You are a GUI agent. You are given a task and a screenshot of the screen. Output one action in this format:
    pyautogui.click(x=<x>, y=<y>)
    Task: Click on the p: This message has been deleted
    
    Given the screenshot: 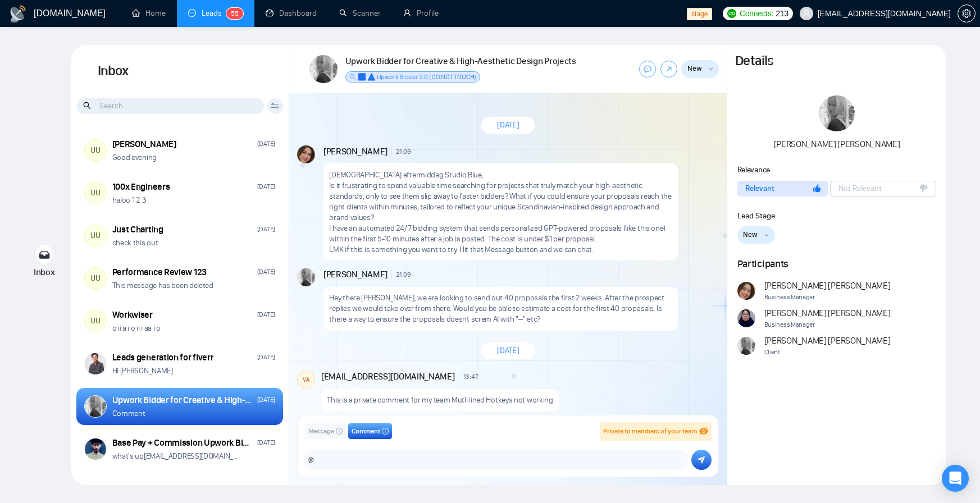 What is the action you would take?
    pyautogui.click(x=163, y=286)
    